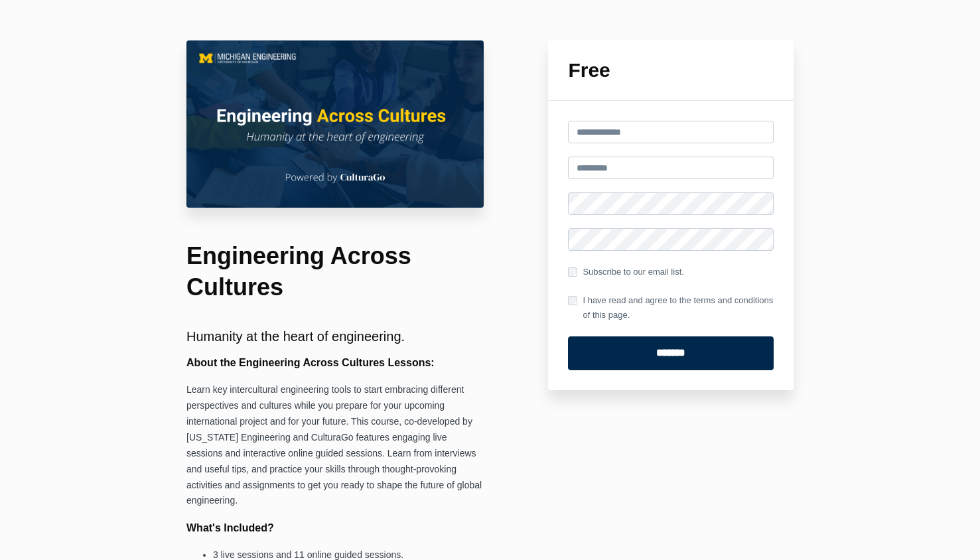  What do you see at coordinates (311, 363) in the screenshot?
I see `b: About the Engineering Across Cultures Lessons:` at bounding box center [311, 363].